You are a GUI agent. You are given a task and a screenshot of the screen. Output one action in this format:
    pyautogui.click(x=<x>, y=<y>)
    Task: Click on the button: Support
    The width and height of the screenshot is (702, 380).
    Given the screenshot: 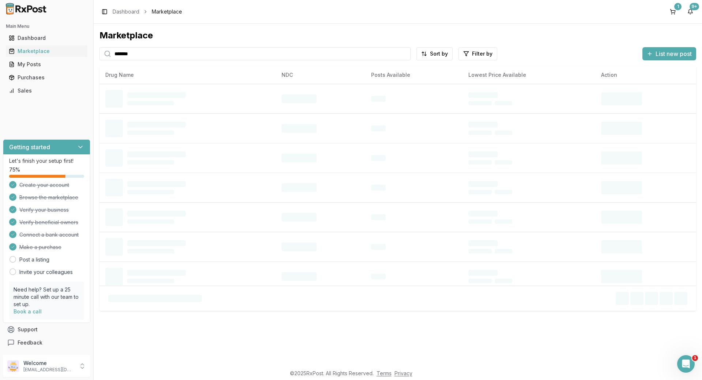 What is the action you would take?
    pyautogui.click(x=46, y=330)
    